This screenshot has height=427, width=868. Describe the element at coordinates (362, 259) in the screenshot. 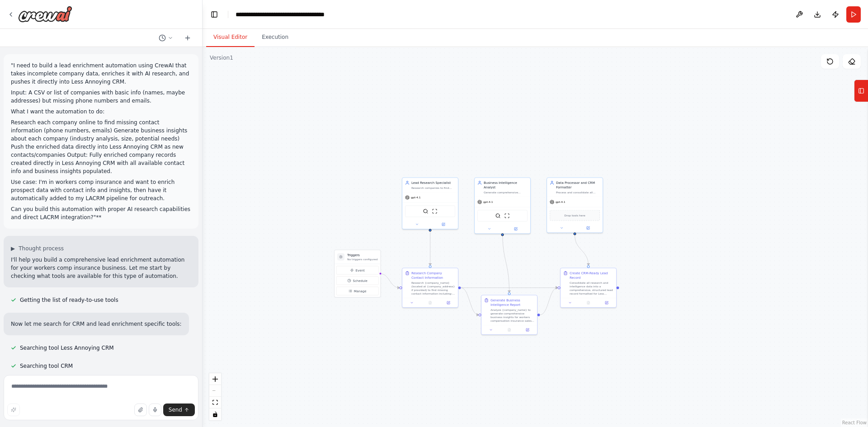

I see `p: No triggers configured` at that location.